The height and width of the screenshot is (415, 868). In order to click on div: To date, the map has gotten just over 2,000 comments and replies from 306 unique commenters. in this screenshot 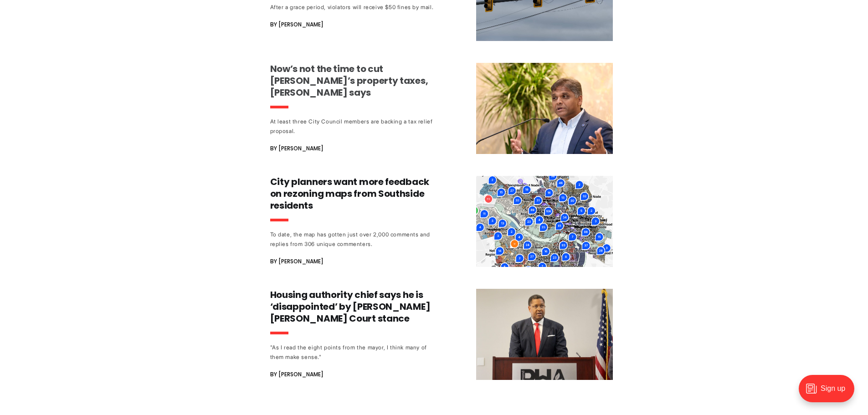, I will do `click(355, 239)`.